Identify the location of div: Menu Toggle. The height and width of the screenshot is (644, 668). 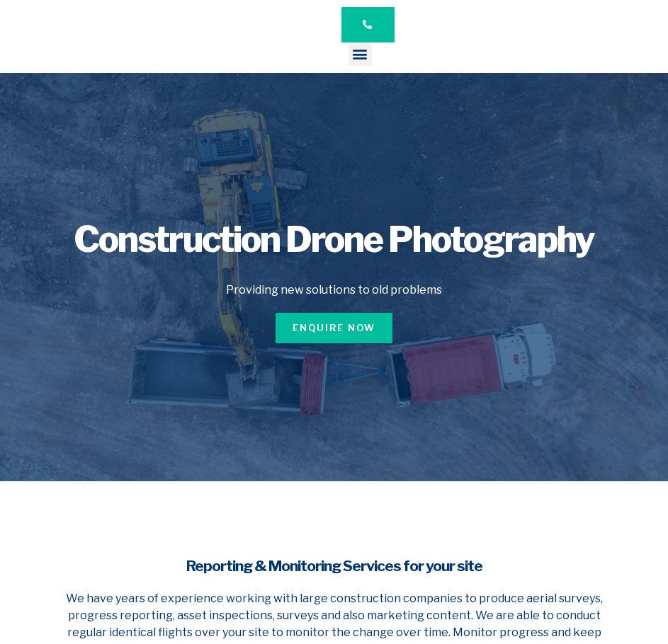
(360, 54).